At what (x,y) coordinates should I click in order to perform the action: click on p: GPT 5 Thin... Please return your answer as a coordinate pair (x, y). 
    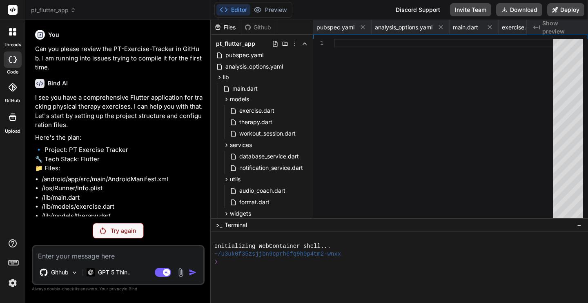
    Looking at the image, I should click on (114, 272).